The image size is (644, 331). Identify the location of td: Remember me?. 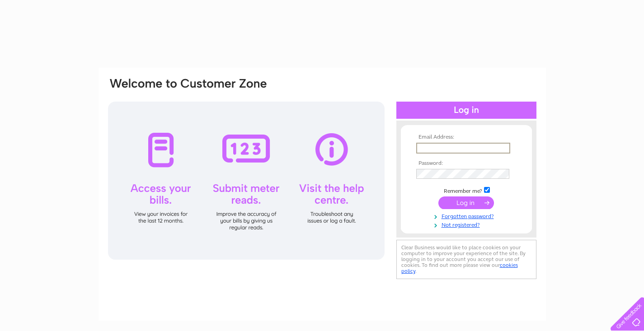
(467, 191).